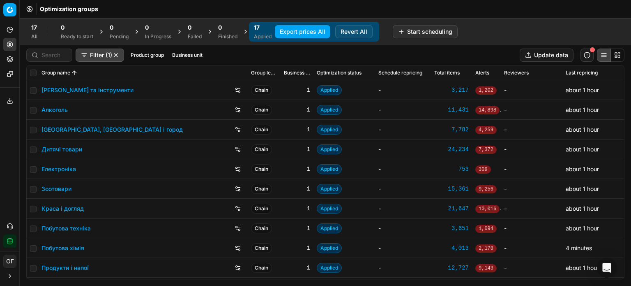  Describe the element at coordinates (452, 208) in the screenshot. I see `a: 21,647` at that location.